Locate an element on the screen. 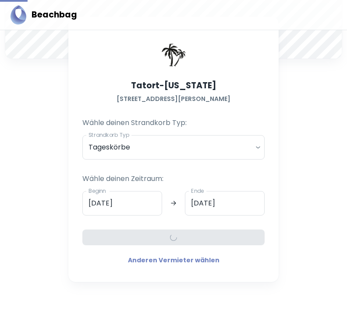  a: BeachbagBeachbag is located at coordinates (44, 15).